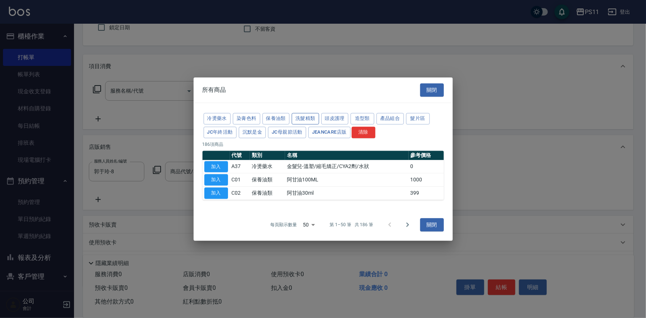 Image resolution: width=646 pixels, height=318 pixels. I want to click on p: 186 項商品, so click(323, 144).